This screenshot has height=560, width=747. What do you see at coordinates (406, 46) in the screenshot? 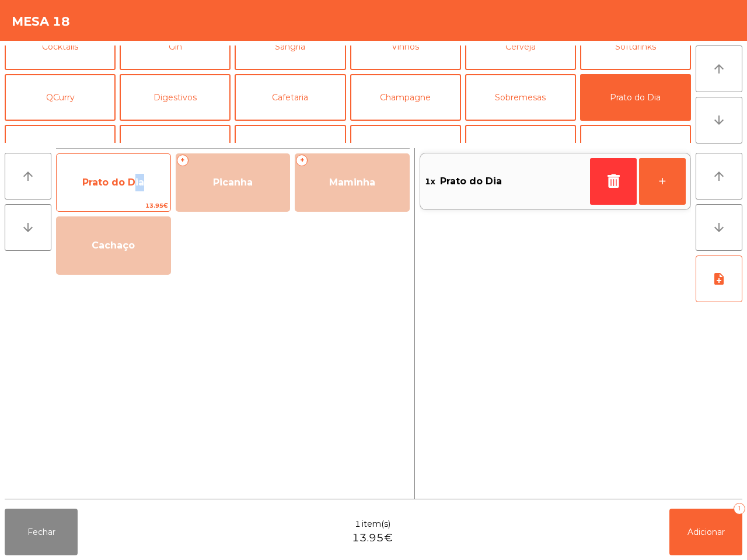
I see `button: Vinhos` at bounding box center [406, 46].